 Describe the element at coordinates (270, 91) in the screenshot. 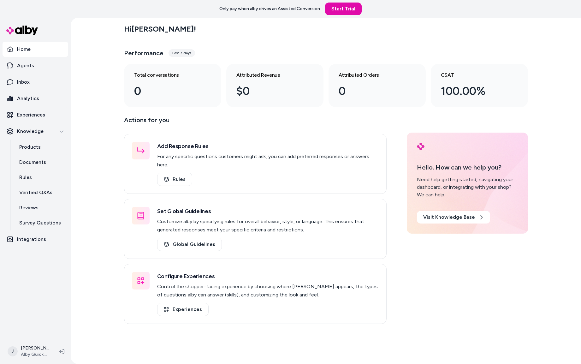

I see `div: $0` at that location.